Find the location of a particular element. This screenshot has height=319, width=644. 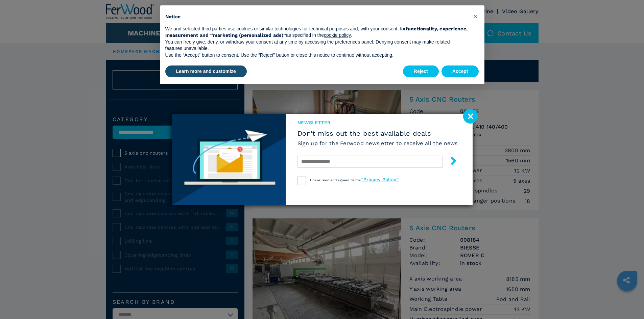

h2: Notice is located at coordinates (317, 17).